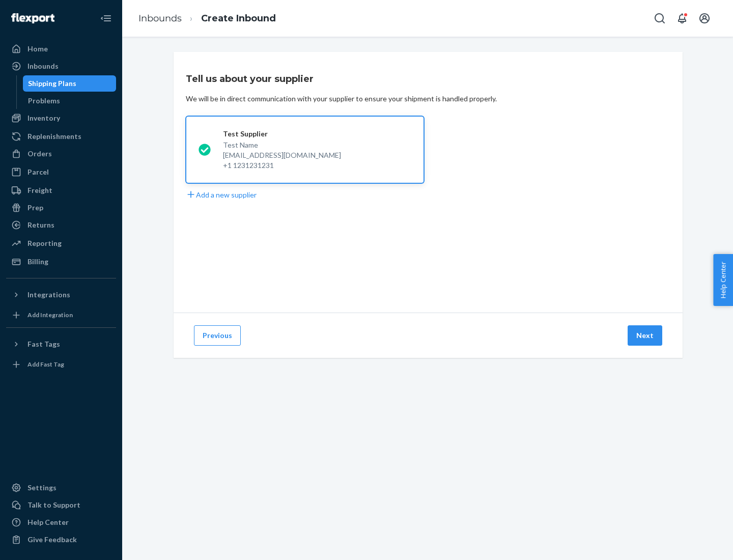  What do you see at coordinates (33, 18) in the screenshot?
I see `img: Flexport logo` at bounding box center [33, 18].